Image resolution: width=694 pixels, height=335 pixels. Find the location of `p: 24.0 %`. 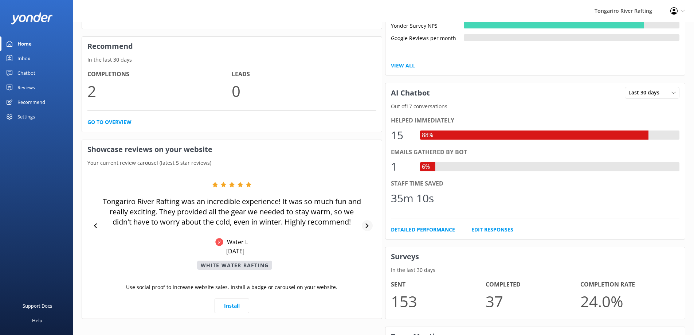

p: 24.0 % is located at coordinates (628, 301).